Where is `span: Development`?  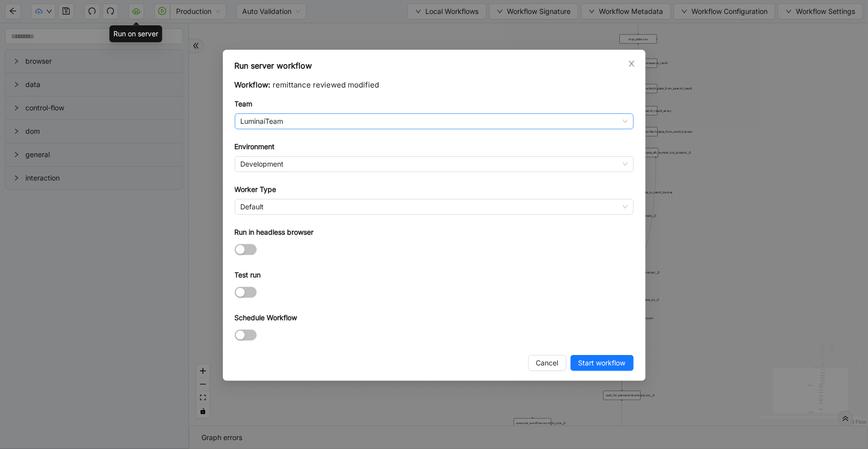
span: Development is located at coordinates (434, 164).